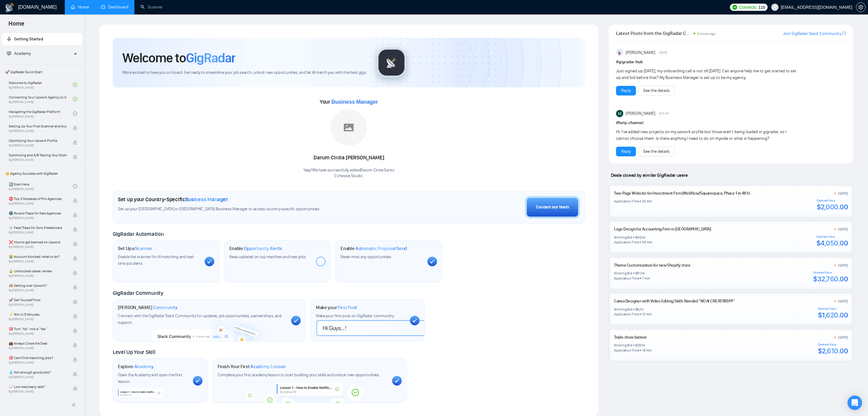  I want to click on div: $1,620.00, so click(833, 315).